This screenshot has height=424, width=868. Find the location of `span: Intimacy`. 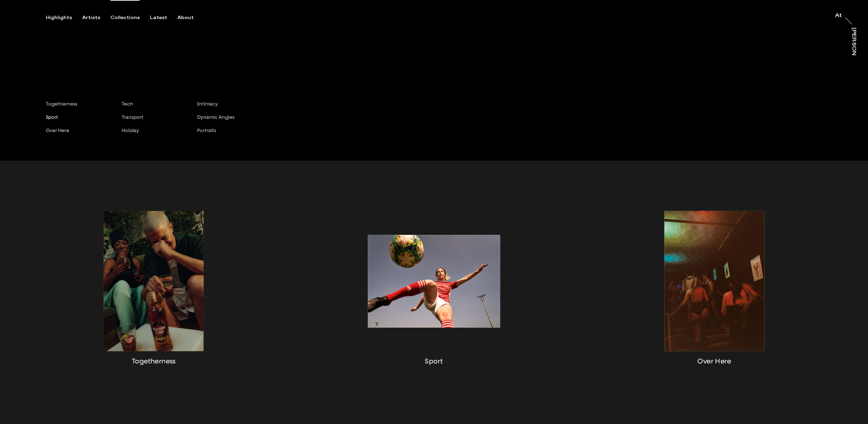

span: Intimacy is located at coordinates (208, 104).